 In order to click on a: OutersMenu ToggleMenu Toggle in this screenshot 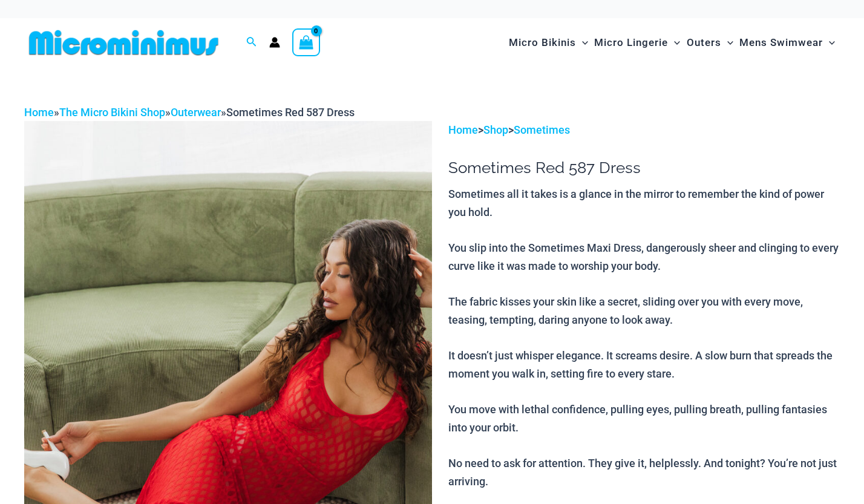, I will do `click(710, 43)`.